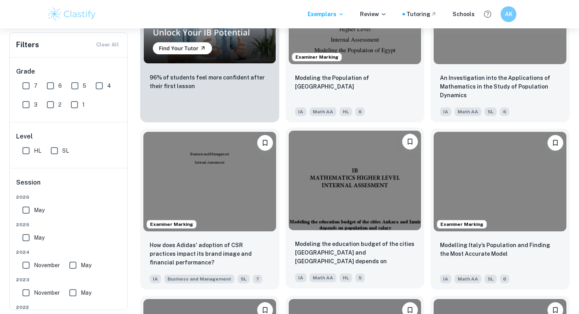  I want to click on p: How does Adidas' adoption of CSR practices impact its brand image and financial performance?, so click(210, 254).